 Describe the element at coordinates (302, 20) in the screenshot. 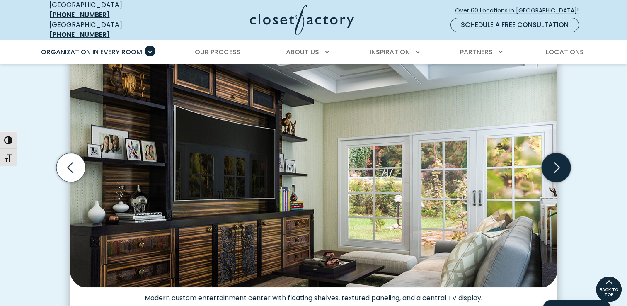

I see `img: Closet Factory Logo` at that location.